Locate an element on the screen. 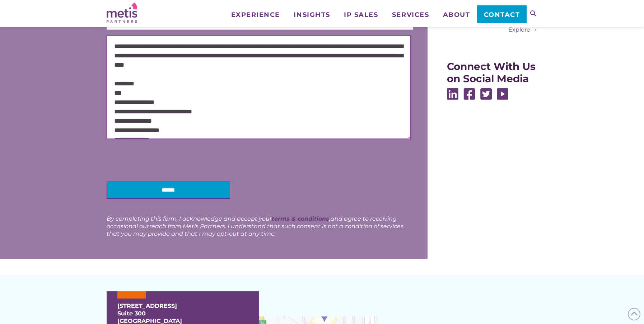  span: Insights is located at coordinates (312, 15).